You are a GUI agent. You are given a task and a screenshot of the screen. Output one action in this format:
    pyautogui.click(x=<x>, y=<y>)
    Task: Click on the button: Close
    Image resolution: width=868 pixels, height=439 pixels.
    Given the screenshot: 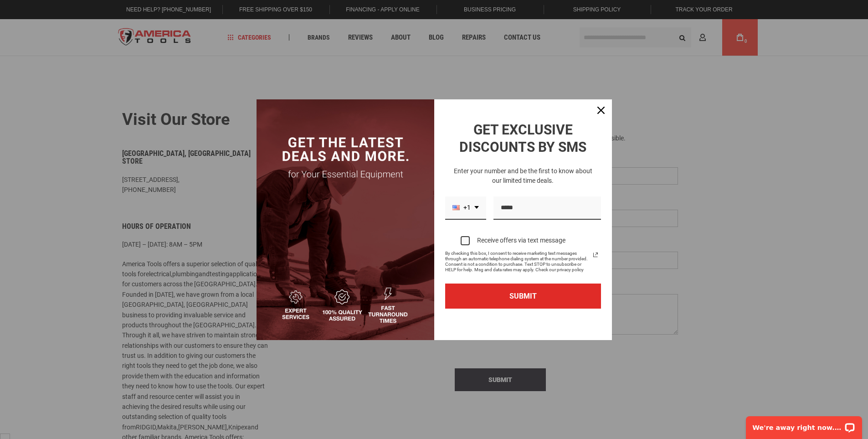 What is the action you would take?
    pyautogui.click(x=601, y=110)
    